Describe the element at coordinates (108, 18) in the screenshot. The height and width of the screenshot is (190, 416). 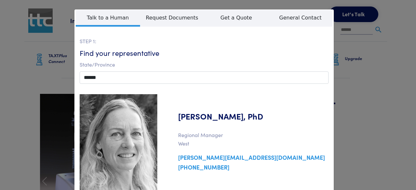
I see `span: Talk to a Human` at that location.